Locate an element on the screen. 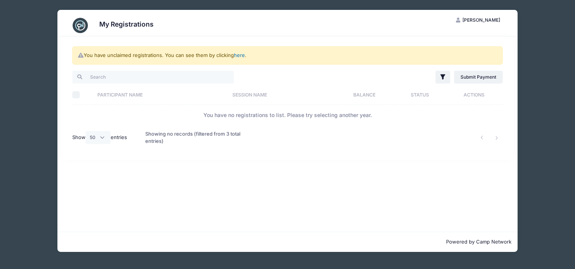 The image size is (575, 269). a: here is located at coordinates (239, 55).